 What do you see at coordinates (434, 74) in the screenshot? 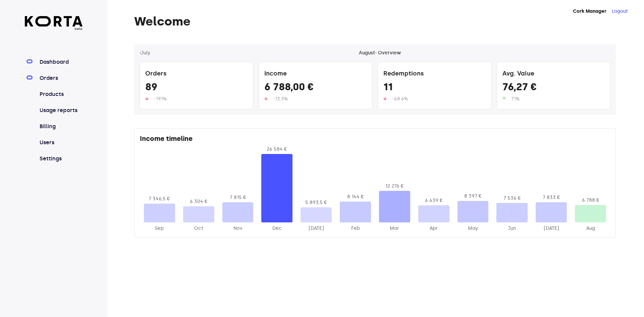
I see `div: Redemptions` at bounding box center [434, 74].